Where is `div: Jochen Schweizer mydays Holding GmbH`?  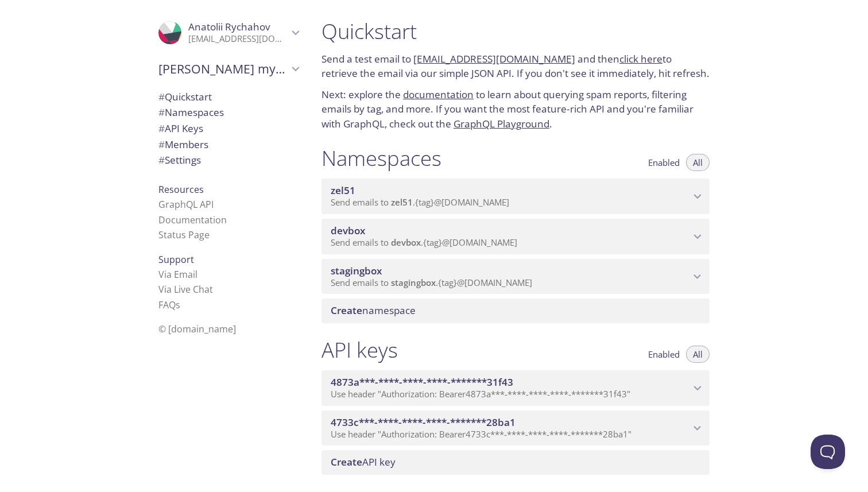
div: Jochen Schweizer mydays Holding GmbH is located at coordinates (229, 69).